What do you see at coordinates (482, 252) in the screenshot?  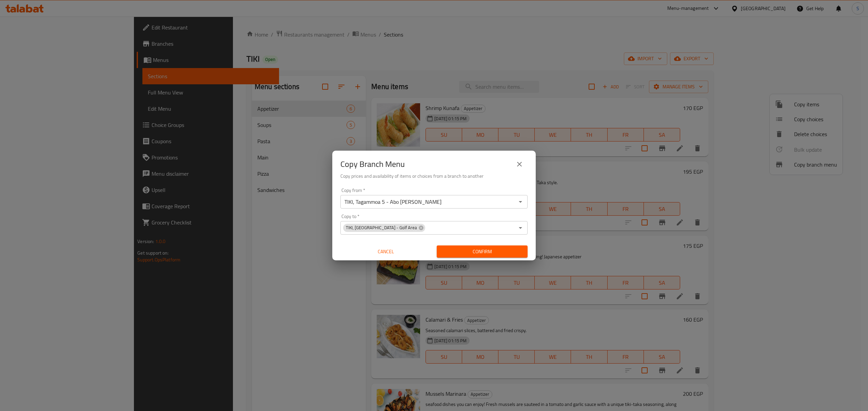 I see `span: Confirm` at bounding box center [482, 252].